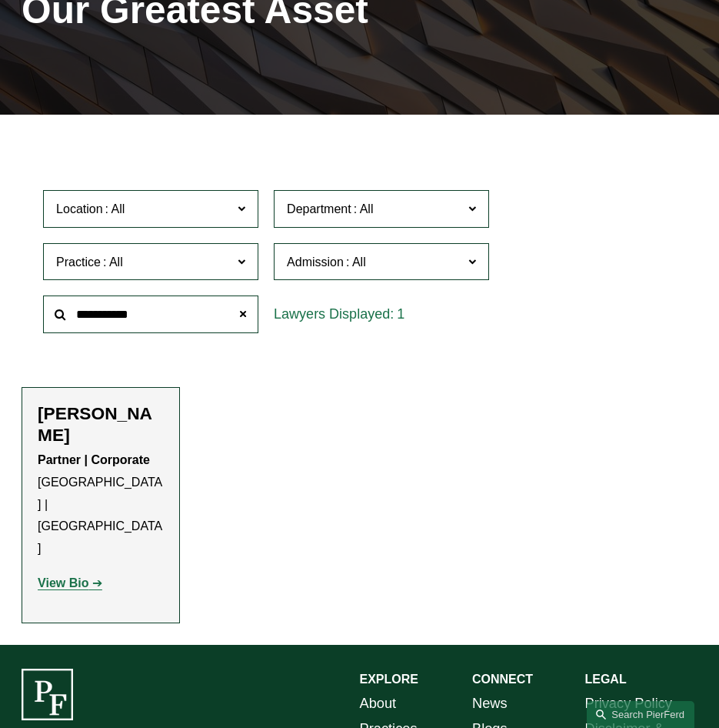  Describe the element at coordinates (63, 582) in the screenshot. I see `strong: View Bio` at that location.